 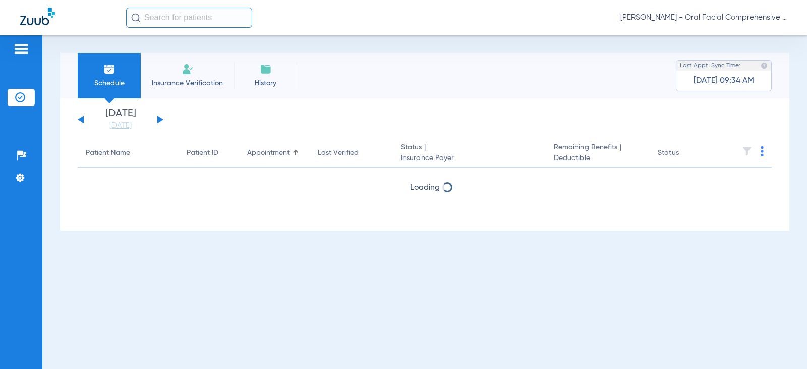 What do you see at coordinates (782, 345) in the screenshot?
I see `div: Chat Widget` at bounding box center [782, 345].